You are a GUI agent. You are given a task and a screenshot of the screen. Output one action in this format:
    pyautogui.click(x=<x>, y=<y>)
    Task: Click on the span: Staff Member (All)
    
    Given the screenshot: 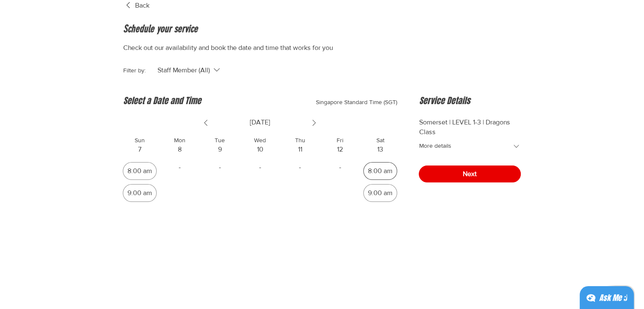 What is the action you would take?
    pyautogui.click(x=184, y=70)
    